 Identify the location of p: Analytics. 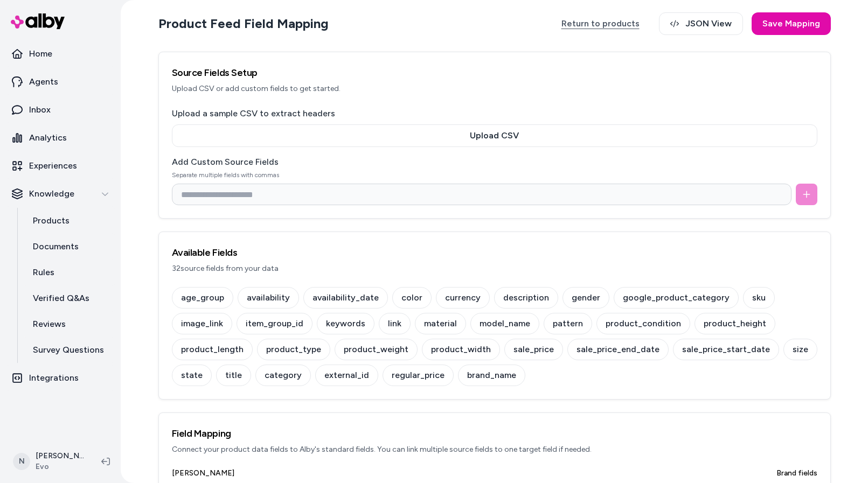
(48, 138).